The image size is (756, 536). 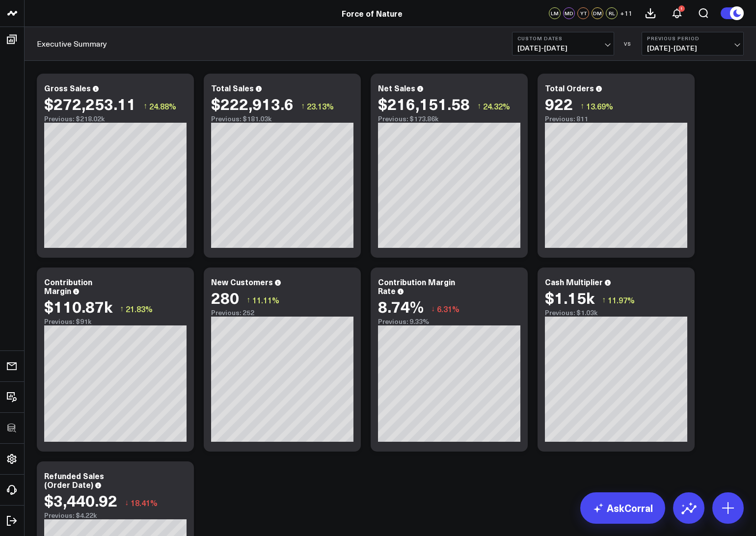 What do you see at coordinates (282, 313) in the screenshot?
I see `div: Previous: 252` at bounding box center [282, 313].